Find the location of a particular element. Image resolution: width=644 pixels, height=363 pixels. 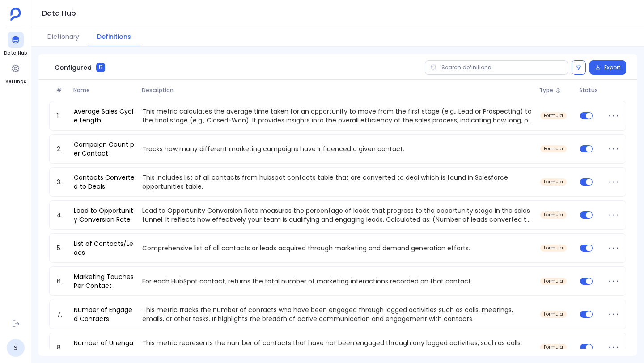

span: 4. is located at coordinates (61, 215).